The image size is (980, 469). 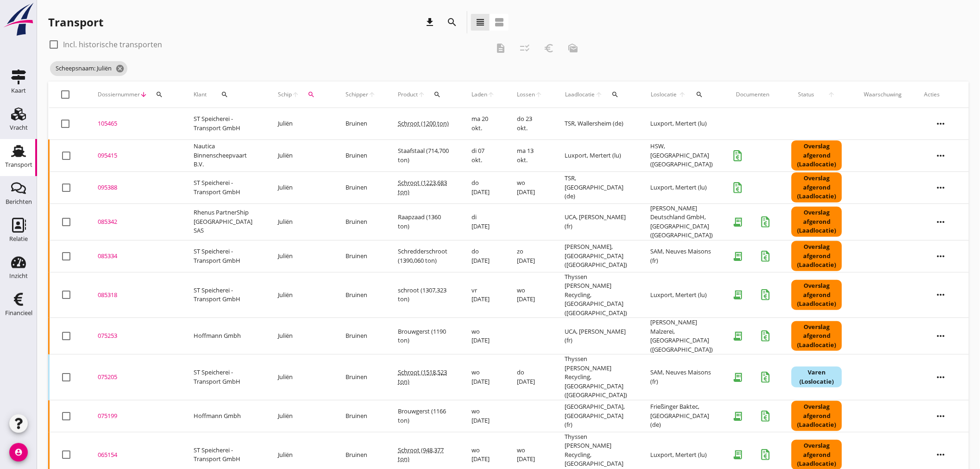 What do you see at coordinates (19, 202) in the screenshot?
I see `div: Berichten` at bounding box center [19, 202].